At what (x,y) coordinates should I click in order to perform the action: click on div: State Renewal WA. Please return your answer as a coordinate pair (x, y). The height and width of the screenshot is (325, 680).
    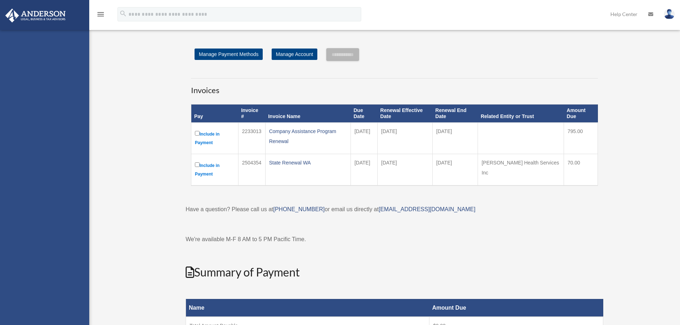
    Looking at the image, I should click on (308, 163).